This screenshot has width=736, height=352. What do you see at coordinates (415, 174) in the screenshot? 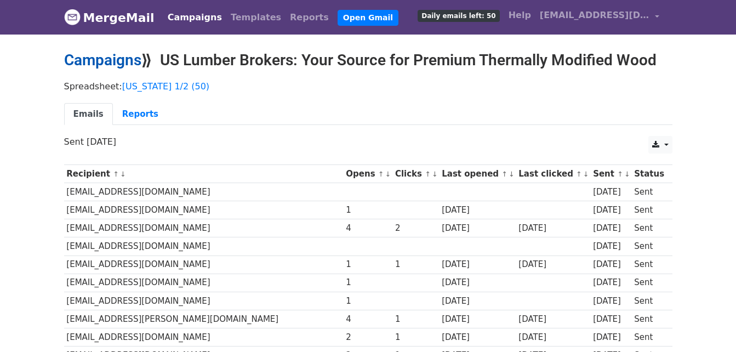
I see `th: Clicks` at bounding box center [415, 174].